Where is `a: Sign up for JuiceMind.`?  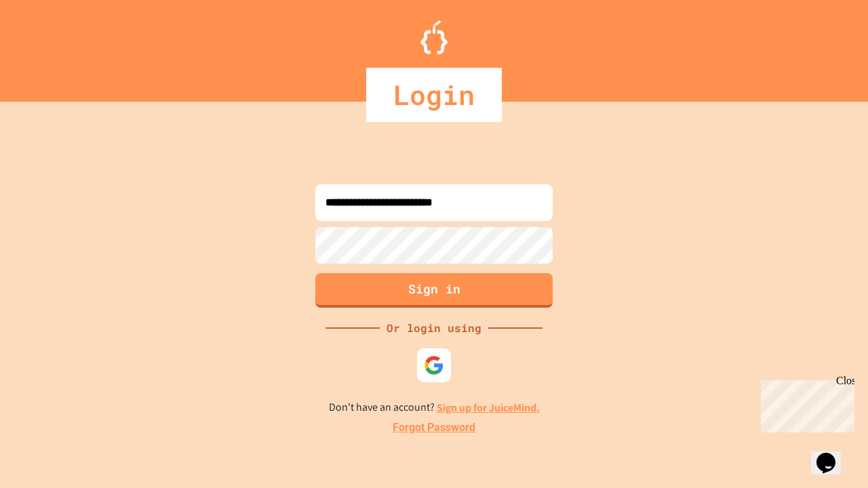 a: Sign up for JuiceMind. is located at coordinates (488, 408).